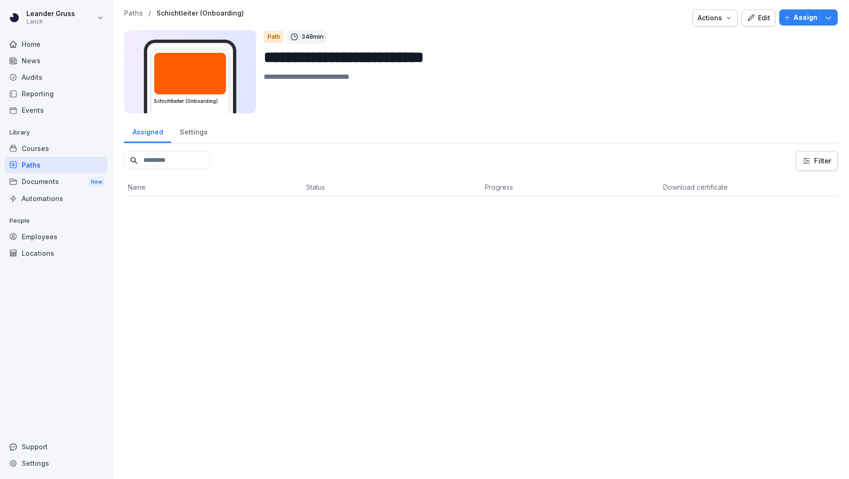  Describe the element at coordinates (56, 77) in the screenshot. I see `div: Audits` at that location.